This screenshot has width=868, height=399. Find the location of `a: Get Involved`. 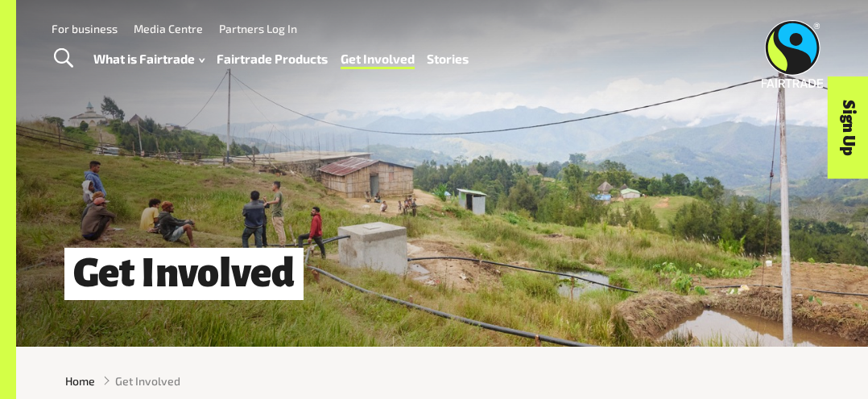

a: Get Involved is located at coordinates (377, 59).